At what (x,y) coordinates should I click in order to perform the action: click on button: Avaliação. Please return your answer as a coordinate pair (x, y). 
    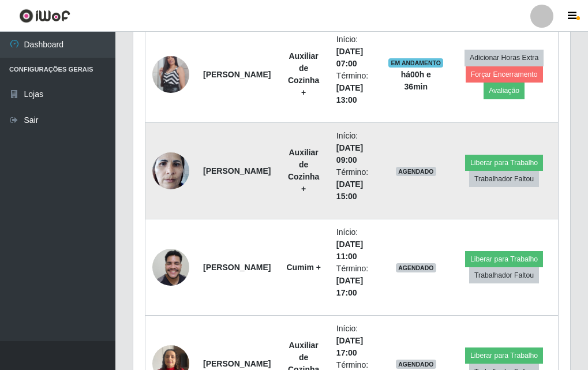
    Looking at the image, I should click on (504, 90).